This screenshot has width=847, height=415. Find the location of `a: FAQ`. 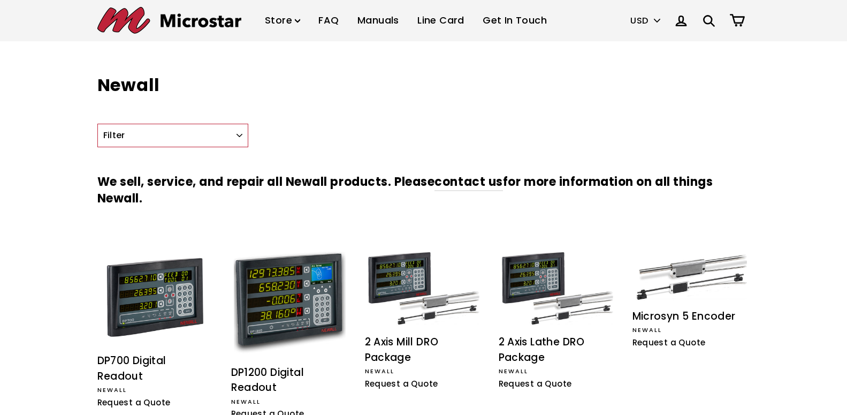

a: FAQ is located at coordinates (329, 20).